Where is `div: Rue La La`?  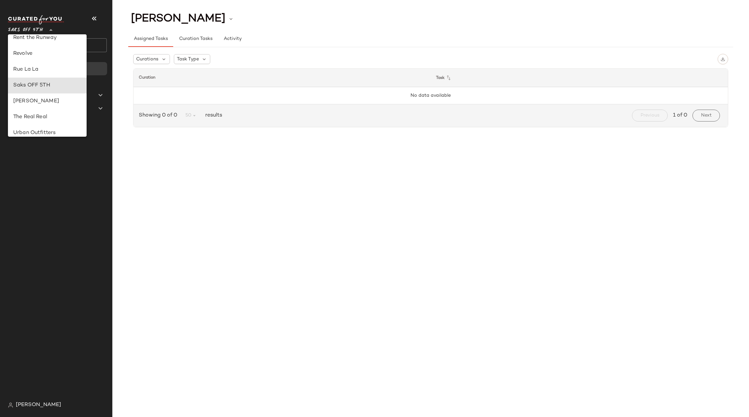
div: Rue La La is located at coordinates (47, 70).